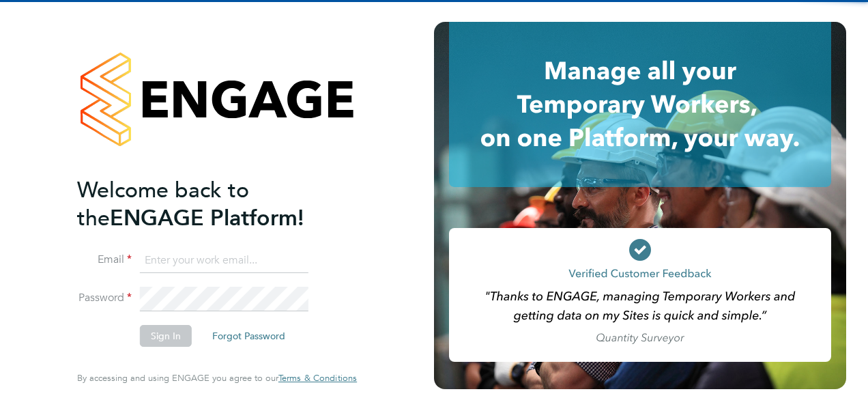  What do you see at coordinates (217, 377) in the screenshot?
I see `span: By accessing and using ENGAGE you agree to our` at bounding box center [217, 377].